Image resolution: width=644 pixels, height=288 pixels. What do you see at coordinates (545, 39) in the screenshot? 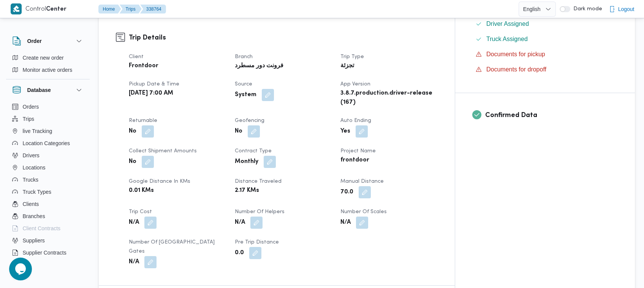
I see `button: Truck Assigned` at bounding box center [545, 39].